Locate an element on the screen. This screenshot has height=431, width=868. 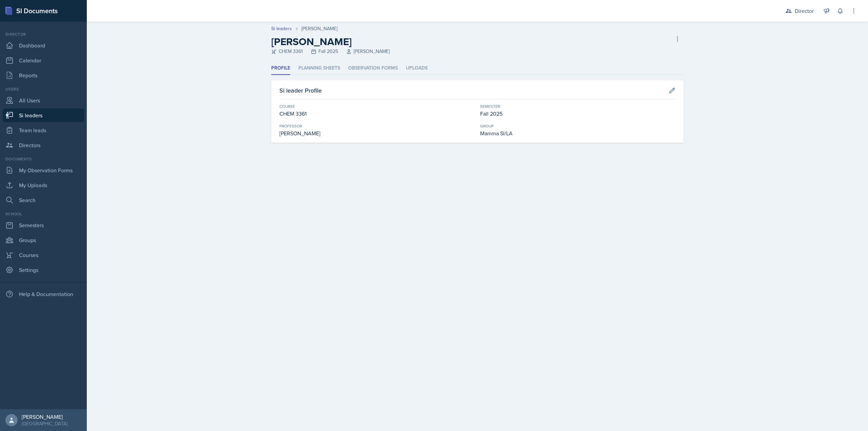
a: All Users is located at coordinates (43, 101).